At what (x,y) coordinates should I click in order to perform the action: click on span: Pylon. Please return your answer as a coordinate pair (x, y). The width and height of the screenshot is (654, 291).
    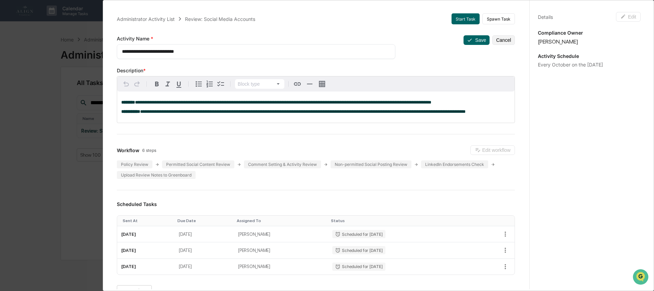
    Looking at the image, I should click on (75, 172).